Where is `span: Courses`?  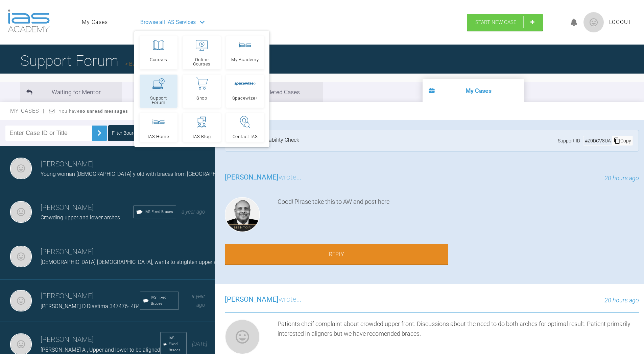 span: Courses is located at coordinates (159, 59).